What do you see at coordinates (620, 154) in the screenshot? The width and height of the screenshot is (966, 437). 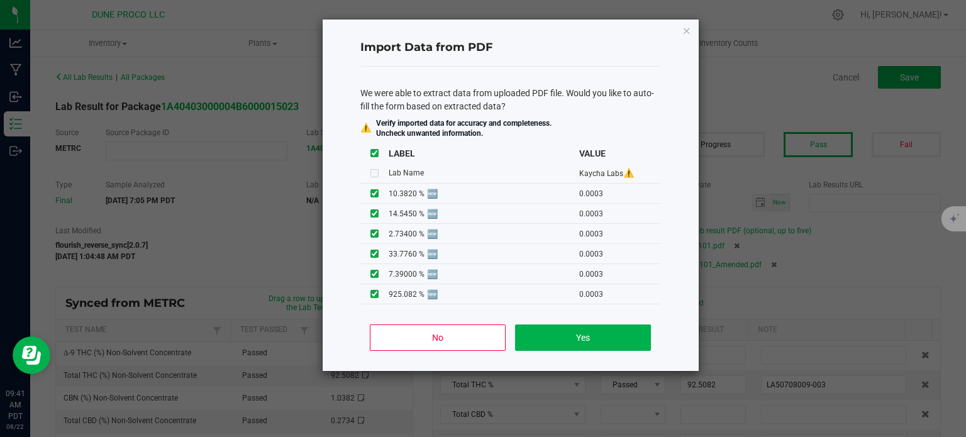 I see `th: VALUE` at bounding box center [620, 154].